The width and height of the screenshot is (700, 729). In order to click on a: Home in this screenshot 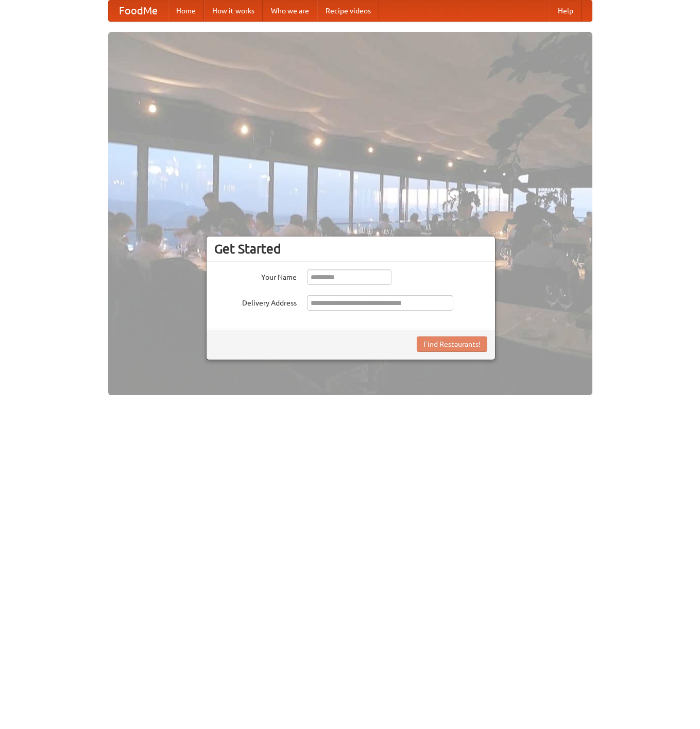, I will do `click(186, 11)`.